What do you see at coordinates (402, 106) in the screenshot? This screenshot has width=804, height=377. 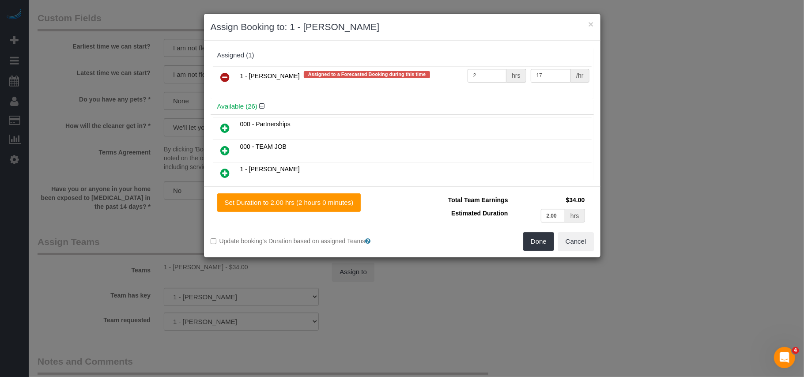 I see `h4: Available (26)` at bounding box center [402, 106].